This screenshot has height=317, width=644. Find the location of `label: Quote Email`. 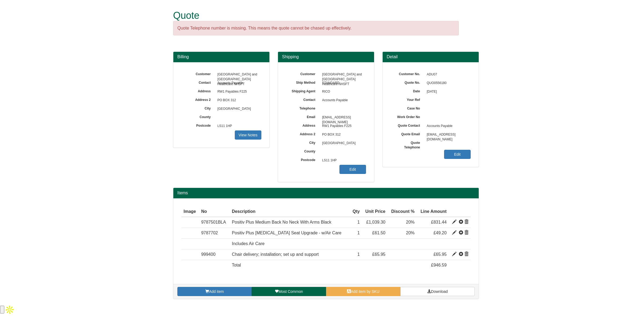

label: Quote Email is located at coordinates (407, 133).